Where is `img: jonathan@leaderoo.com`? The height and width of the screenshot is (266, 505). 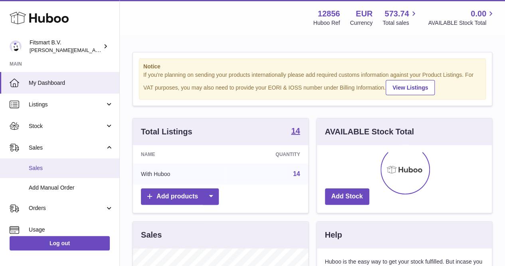 img: jonathan@leaderoo.com is located at coordinates (16, 46).